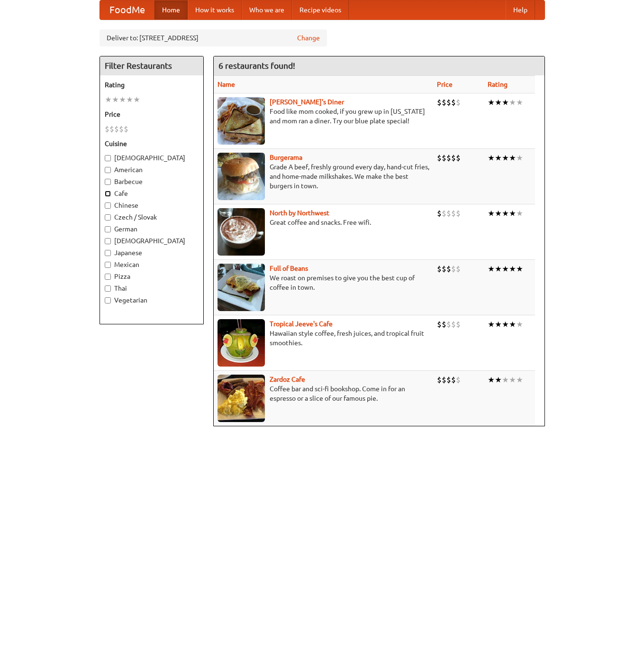 The image size is (644, 671). I want to click on a: Price, so click(444, 84).